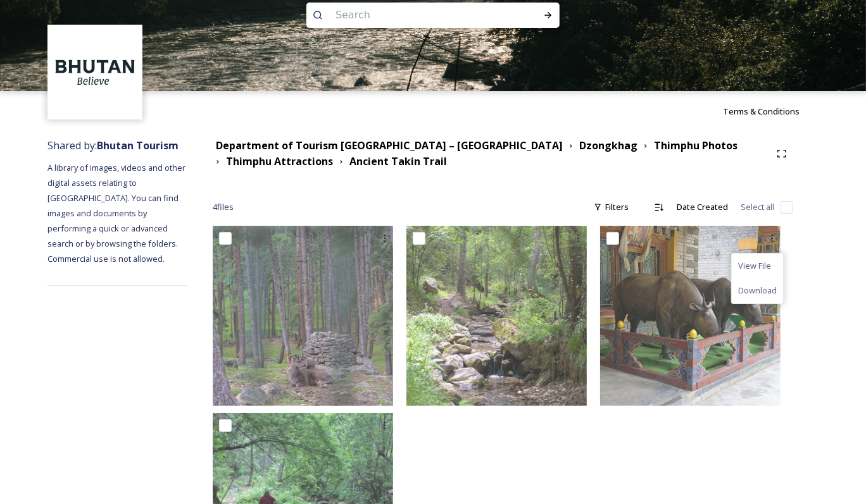  Describe the element at coordinates (770, 112) in the screenshot. I see `a: Terms & Conditions` at that location.